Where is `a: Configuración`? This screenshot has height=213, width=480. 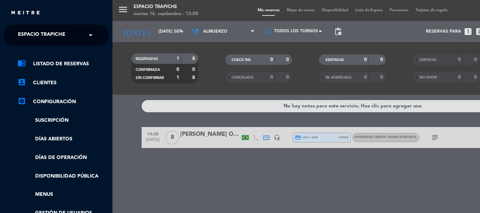 a: Configuración is located at coordinates (63, 102).